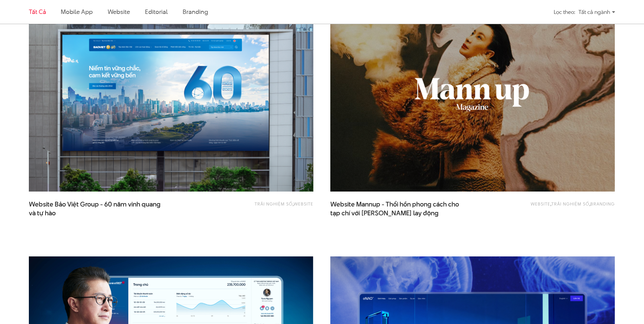  Describe the element at coordinates (596, 12) in the screenshot. I see `div: Tất cả ngành` at that location.